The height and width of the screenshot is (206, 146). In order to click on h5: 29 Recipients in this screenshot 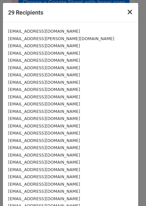, I will do `click(26, 12)`.